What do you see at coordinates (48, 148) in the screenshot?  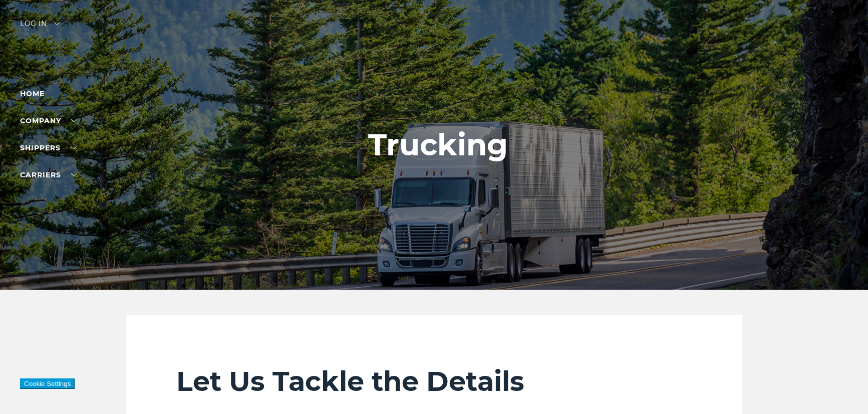 I see `a: SHIPPERS` at bounding box center [48, 148].